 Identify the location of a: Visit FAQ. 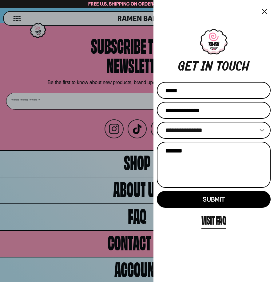
(213, 220).